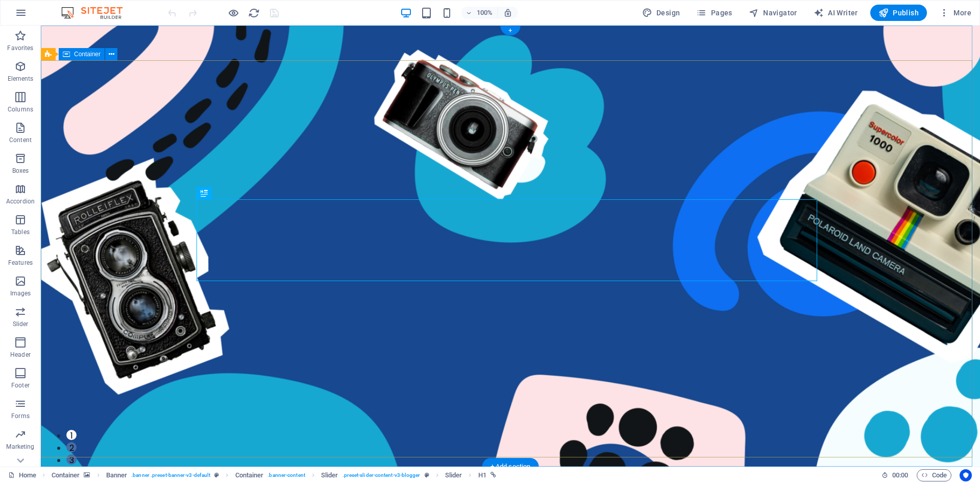 The height and width of the screenshot is (483, 980). I want to click on button: AI Writer, so click(836, 13).